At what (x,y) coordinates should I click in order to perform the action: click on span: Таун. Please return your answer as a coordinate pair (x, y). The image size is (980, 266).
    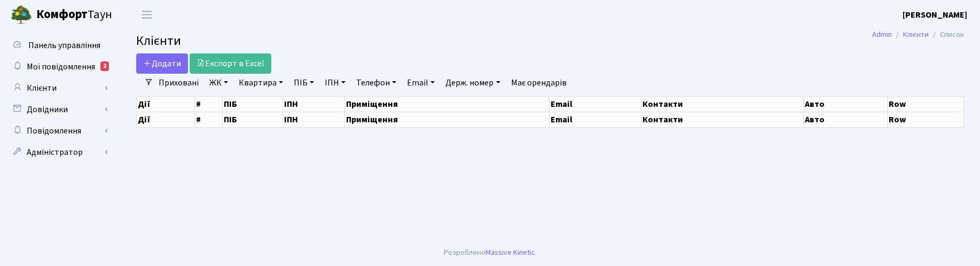
    Looking at the image, I should click on (74, 15).